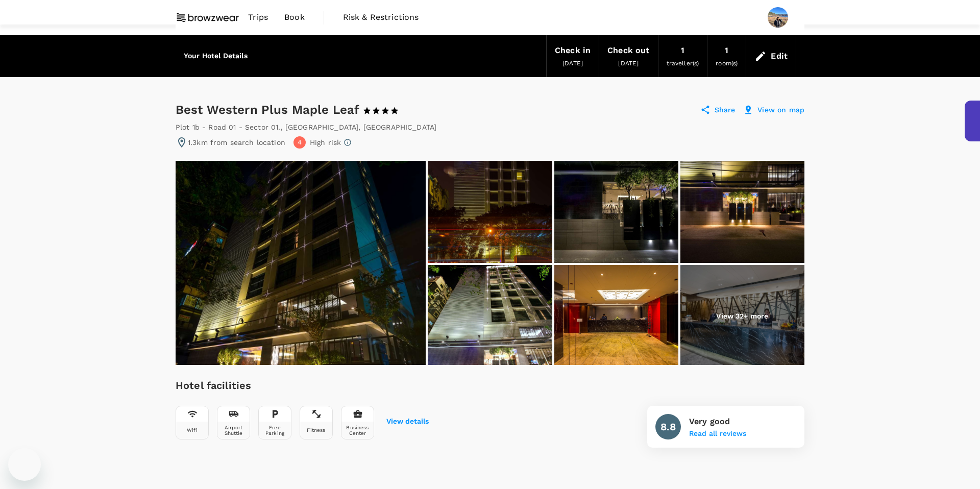 This screenshot has height=489, width=980. What do you see at coordinates (778, 17) in the screenshot?
I see `img: Deepa Subramaniam` at bounding box center [778, 17].